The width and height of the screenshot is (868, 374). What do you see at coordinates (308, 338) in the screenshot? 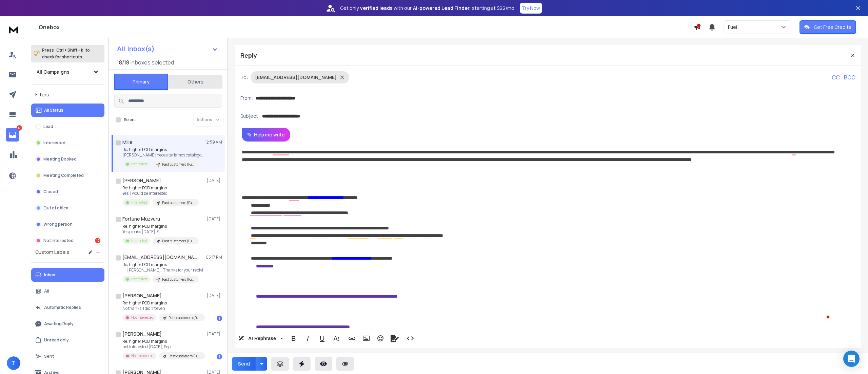
I see `button: Italic (Ctrl+I)` at bounding box center [308, 338].